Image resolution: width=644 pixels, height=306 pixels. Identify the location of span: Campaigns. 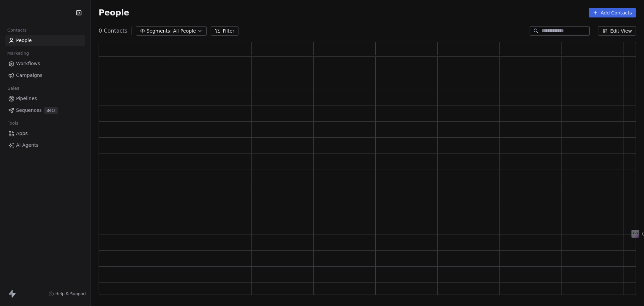
(29, 76).